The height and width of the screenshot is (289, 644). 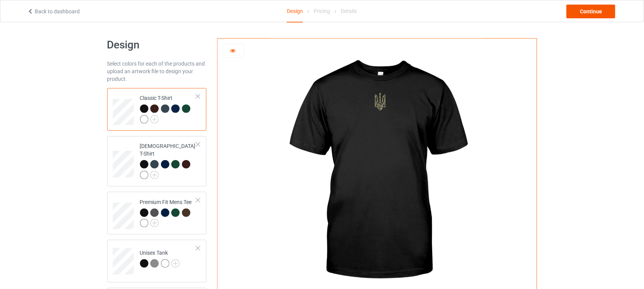 What do you see at coordinates (53, 11) in the screenshot?
I see `a: Back to dashboard` at bounding box center [53, 11].